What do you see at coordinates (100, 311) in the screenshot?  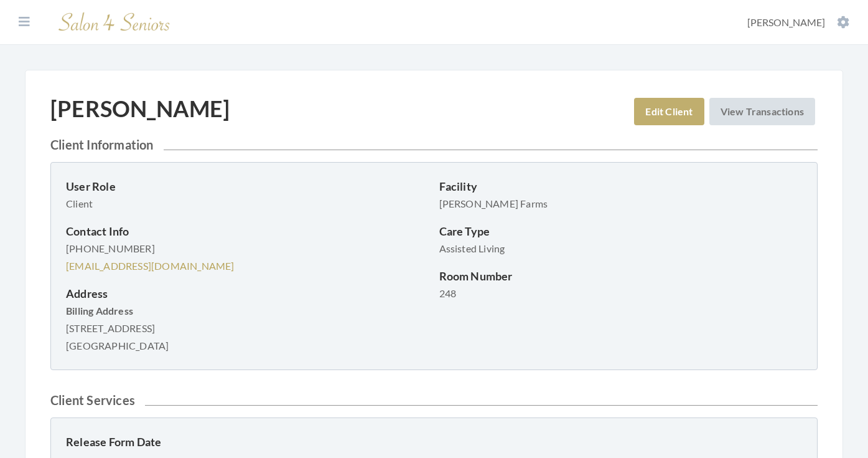 I see `strong: Billing Address` at bounding box center [100, 311].